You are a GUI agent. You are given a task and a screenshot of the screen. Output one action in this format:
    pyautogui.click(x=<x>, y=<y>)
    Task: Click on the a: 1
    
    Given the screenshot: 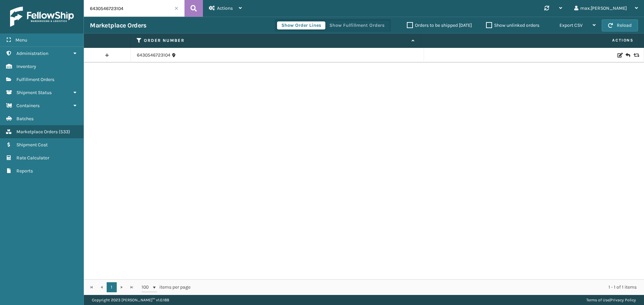 What is the action you would take?
    pyautogui.click(x=112, y=287)
    